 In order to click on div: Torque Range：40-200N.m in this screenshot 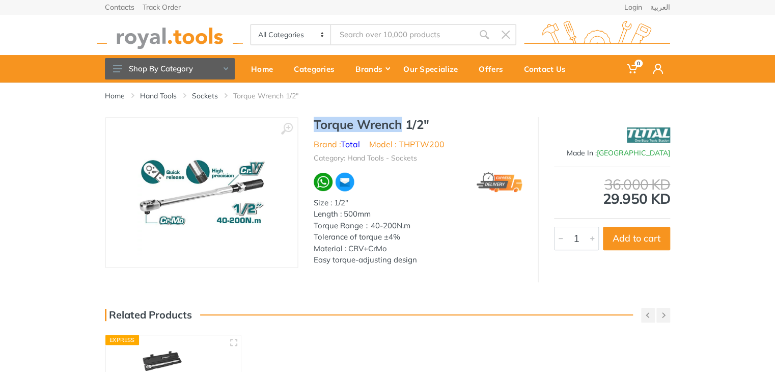, I will do `click(418, 226)`.